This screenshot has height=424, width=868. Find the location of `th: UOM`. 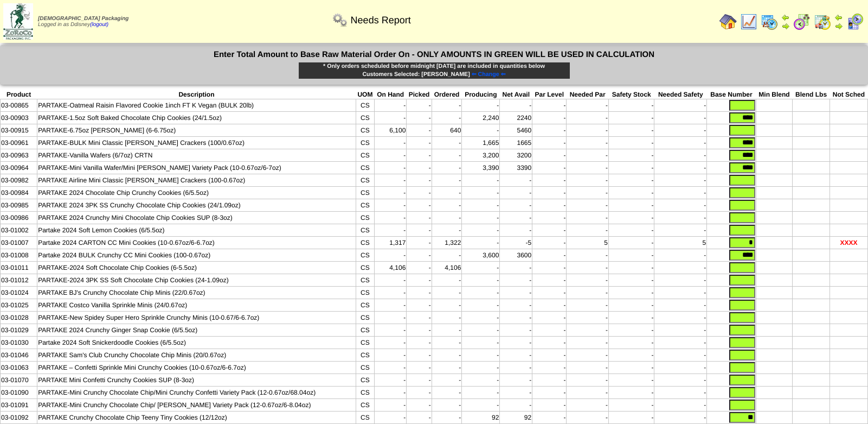

th: UOM is located at coordinates (365, 94).